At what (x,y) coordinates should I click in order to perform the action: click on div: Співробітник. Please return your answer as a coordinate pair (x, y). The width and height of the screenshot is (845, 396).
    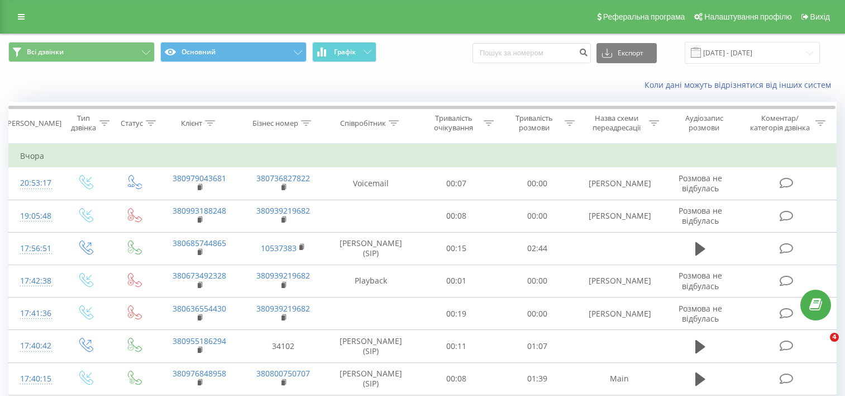
    Looking at the image, I should click on (363, 123).